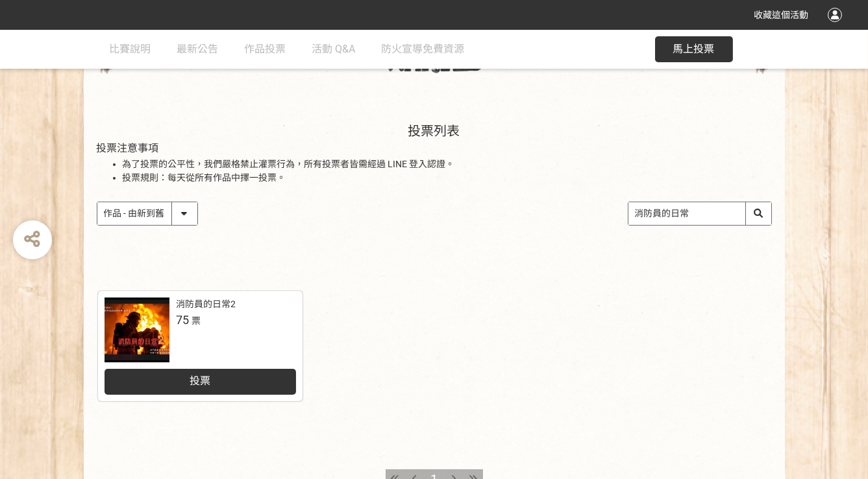 This screenshot has width=868, height=479. What do you see at coordinates (206, 304) in the screenshot?
I see `div: 消防員的日常2` at bounding box center [206, 304].